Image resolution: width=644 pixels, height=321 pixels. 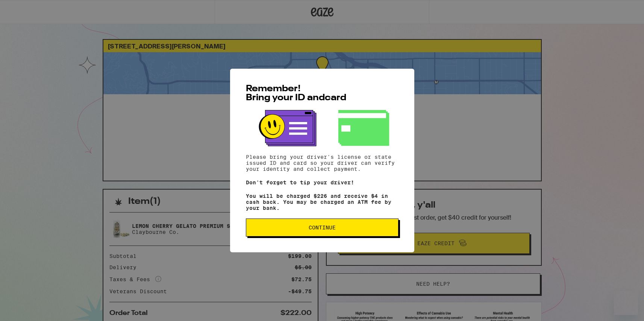 What do you see at coordinates (322, 202) in the screenshot?
I see `p: You will be charged $226 and receive $4 in cash back. You may be charged an ATM fee by your bank.` at bounding box center [322, 202].